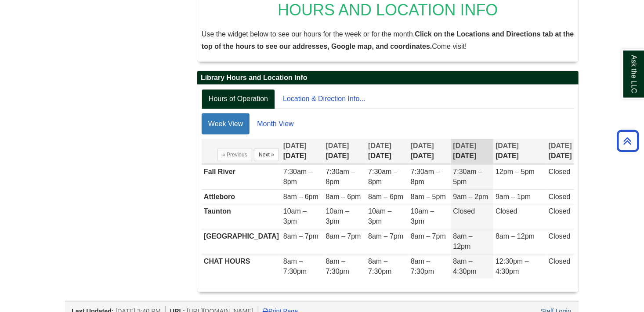 Image resolution: width=644 pixels, height=312 pixels. Describe the element at coordinates (388, 40) in the screenshot. I see `span: Use the widget below to see our hours for the week or for the month. Come visit!` at that location.